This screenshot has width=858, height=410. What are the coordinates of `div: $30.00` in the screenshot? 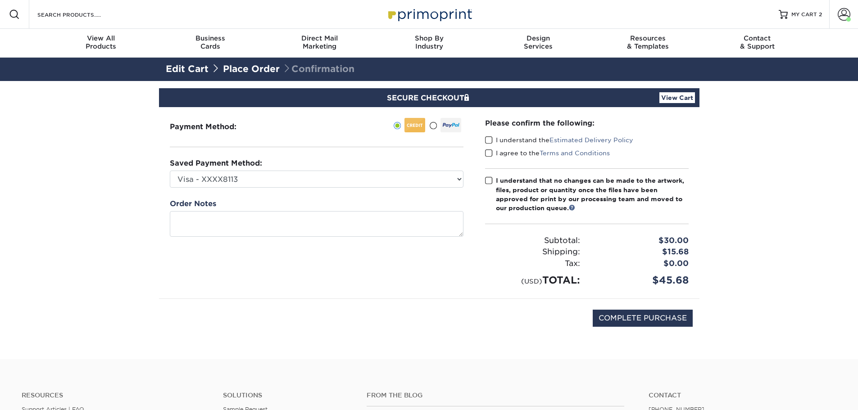 It's located at (641, 241).